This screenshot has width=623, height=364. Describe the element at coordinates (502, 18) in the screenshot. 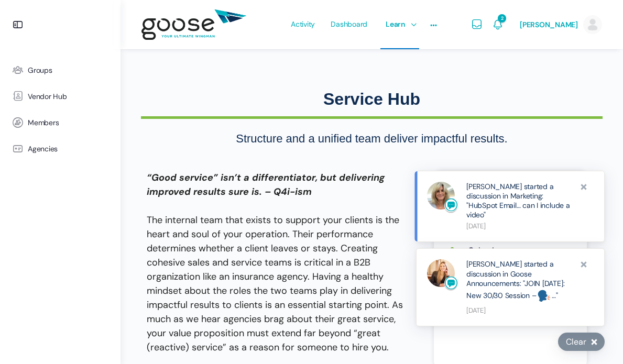

I see `span: 2` at that location.